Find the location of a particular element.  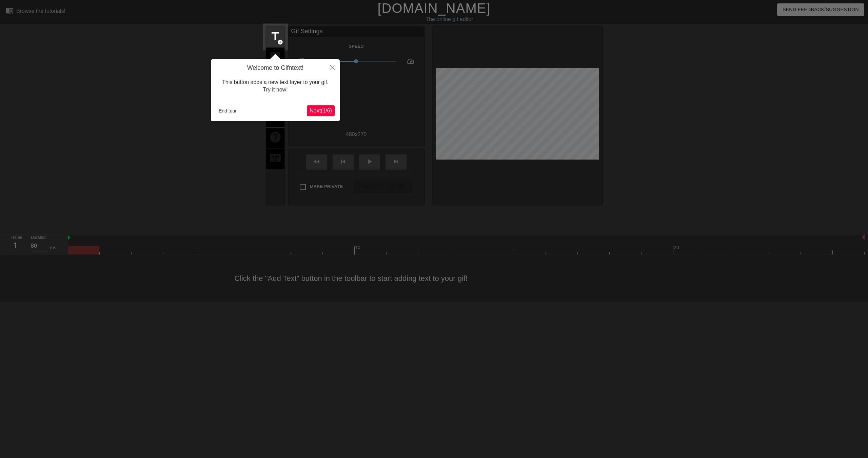

button: Next is located at coordinates (320, 111).